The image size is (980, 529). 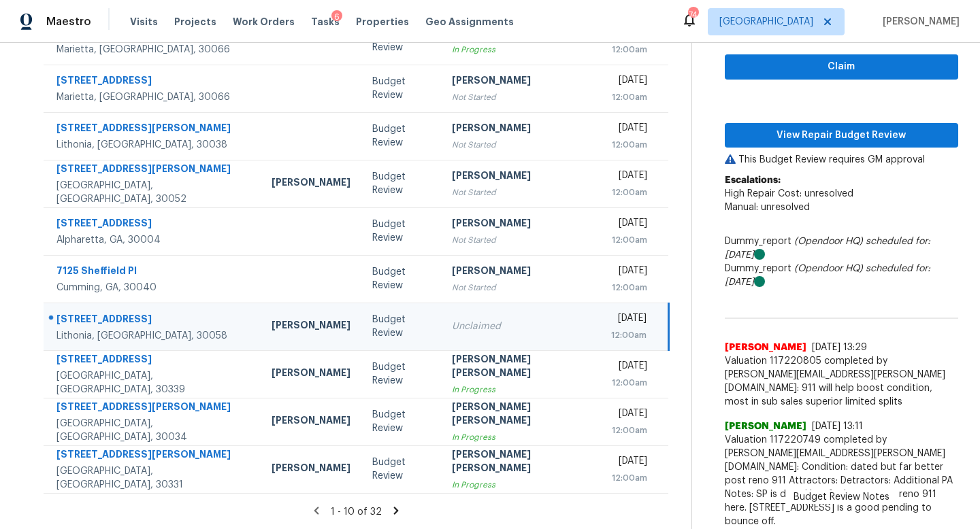 What do you see at coordinates (470, 22) in the screenshot?
I see `span: Geo Assignments` at bounding box center [470, 22].